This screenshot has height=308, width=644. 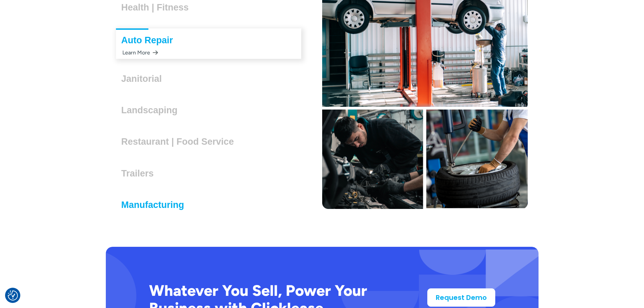 What do you see at coordinates (150, 40) in the screenshot?
I see `h3: Auto Repair` at bounding box center [150, 40].